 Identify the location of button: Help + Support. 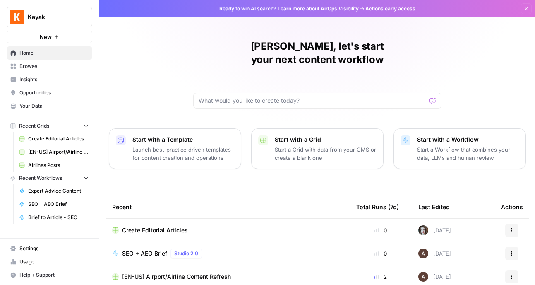
(49, 275).